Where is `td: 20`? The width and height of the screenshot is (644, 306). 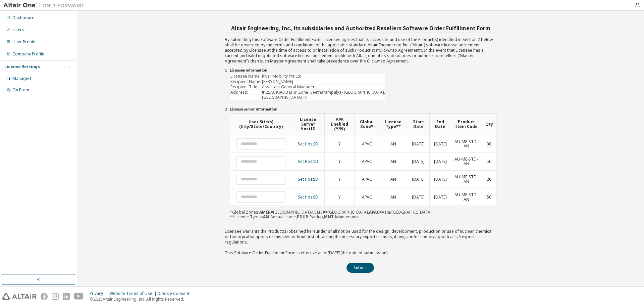
td: 20 is located at coordinates (489, 178).